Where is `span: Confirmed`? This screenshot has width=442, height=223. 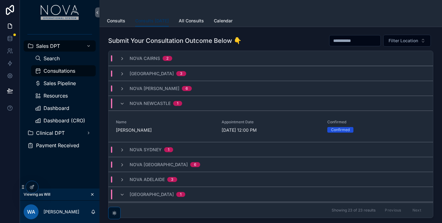 span: Confirmed is located at coordinates (376, 122).